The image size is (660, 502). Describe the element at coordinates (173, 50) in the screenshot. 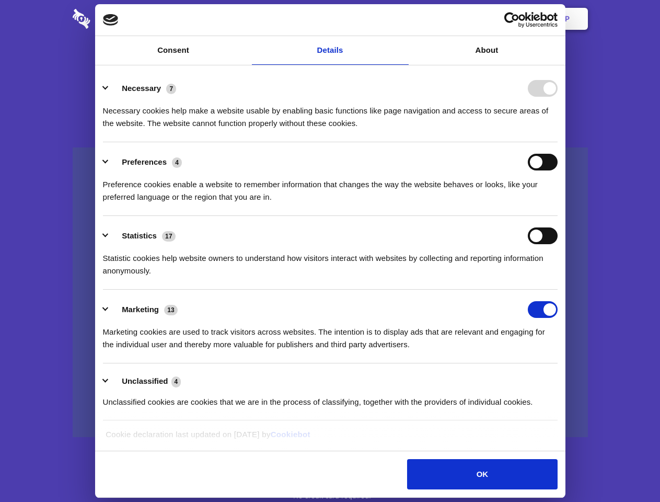

I see `a: Consent` at that location.